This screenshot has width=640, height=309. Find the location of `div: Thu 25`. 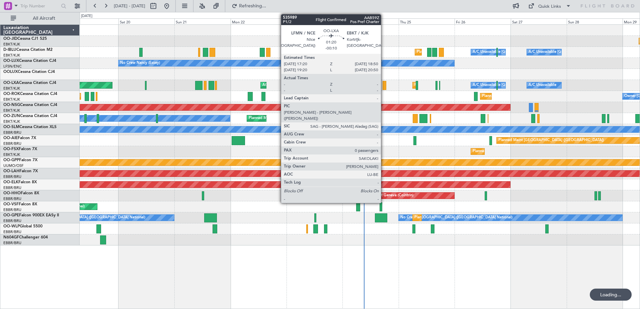

div: Thu 25 is located at coordinates (426, 21).